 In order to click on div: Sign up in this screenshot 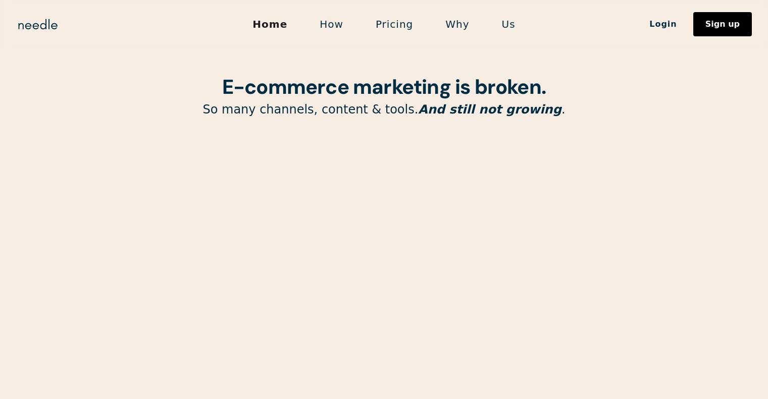, I will do `click(722, 24)`.